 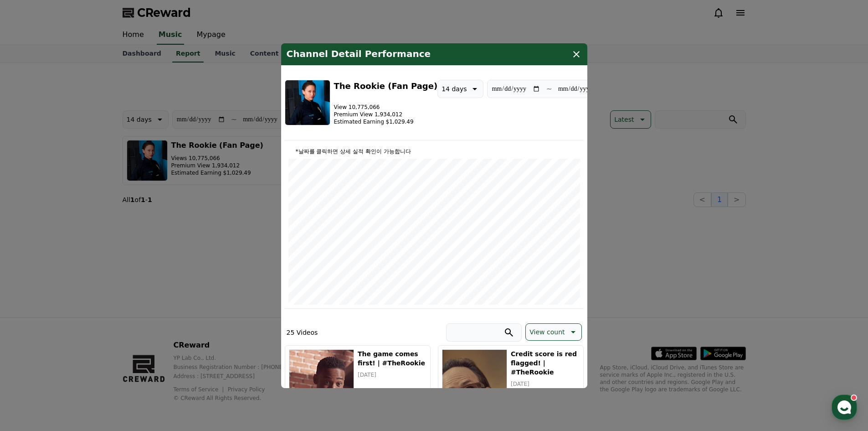 I want to click on div: modal, so click(x=434, y=216).